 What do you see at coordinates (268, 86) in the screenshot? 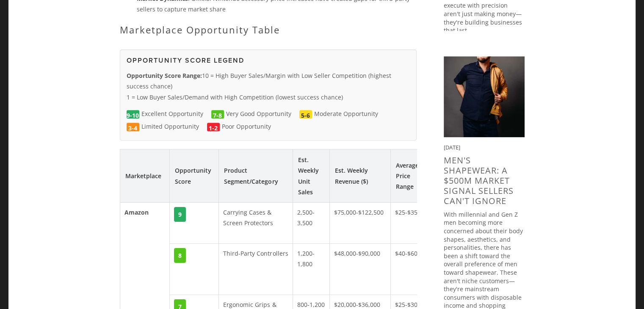
I see `p: 10 = High Buyer Sales/Margin with Low Seller Competition (highest success chance) 1 = Low Buyer S...` at bounding box center [268, 86].